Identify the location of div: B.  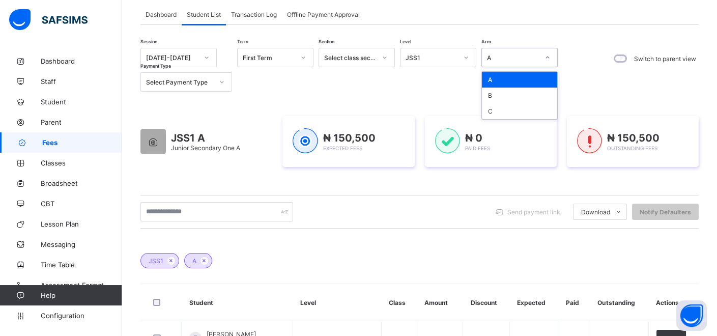
(519, 95).